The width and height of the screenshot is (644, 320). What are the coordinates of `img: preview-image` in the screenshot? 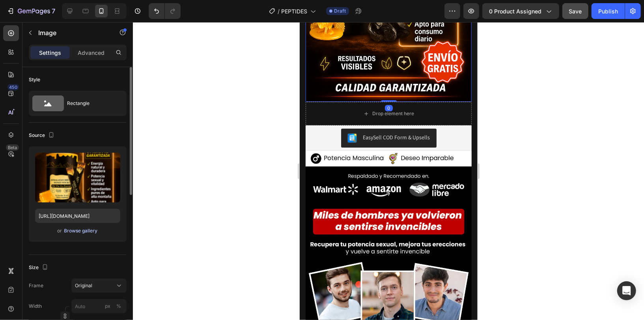 It's located at (78, 178).